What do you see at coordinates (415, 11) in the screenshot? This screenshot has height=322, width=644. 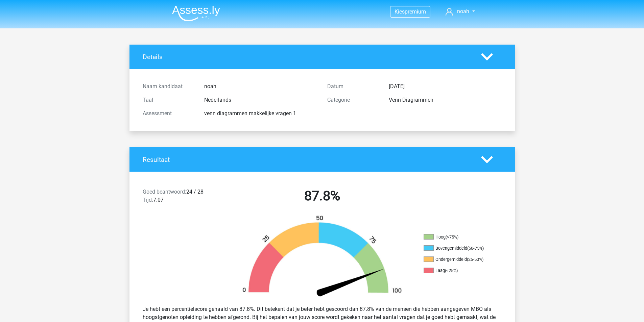 I see `span: premium` at bounding box center [415, 11].